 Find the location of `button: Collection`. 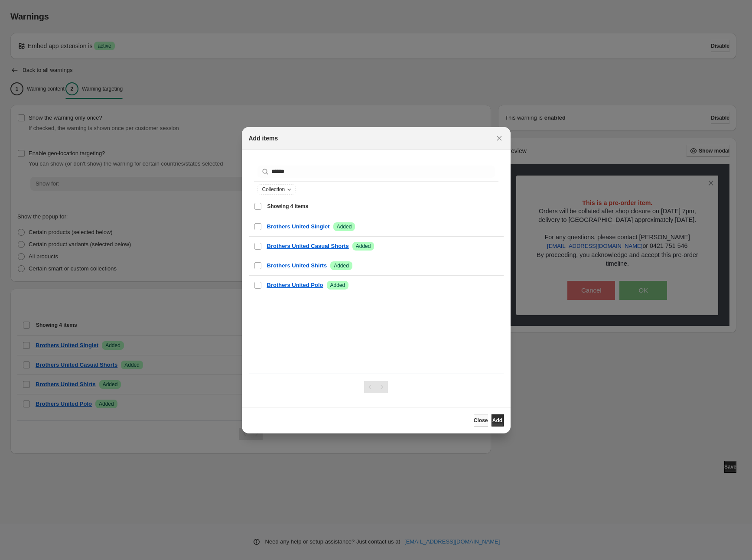

button: Collection is located at coordinates (277, 189).